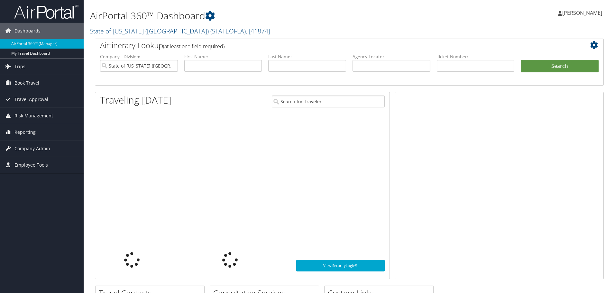 This screenshot has width=615, height=293. What do you see at coordinates (32, 149) in the screenshot?
I see `span: Company Admin` at bounding box center [32, 149].